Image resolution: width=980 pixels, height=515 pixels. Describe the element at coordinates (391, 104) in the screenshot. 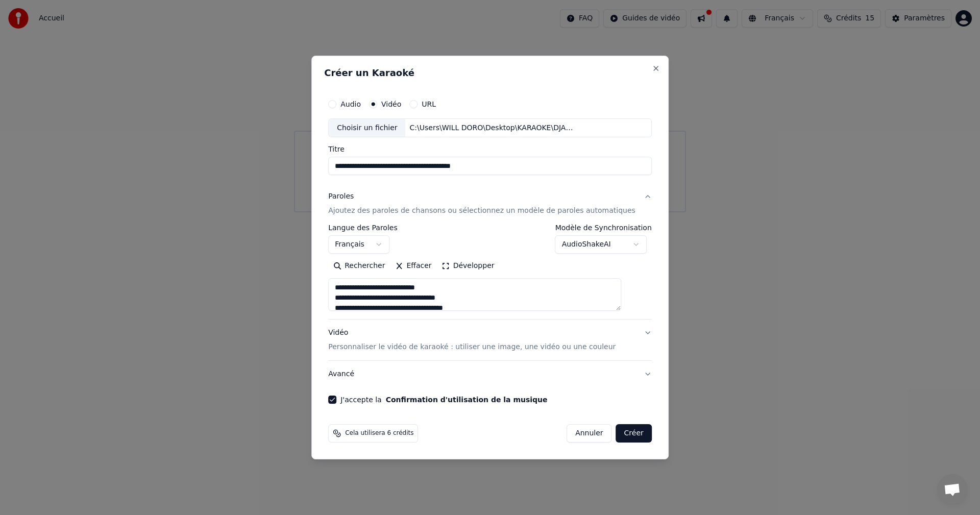

I see `label: Vidéo` at that location.